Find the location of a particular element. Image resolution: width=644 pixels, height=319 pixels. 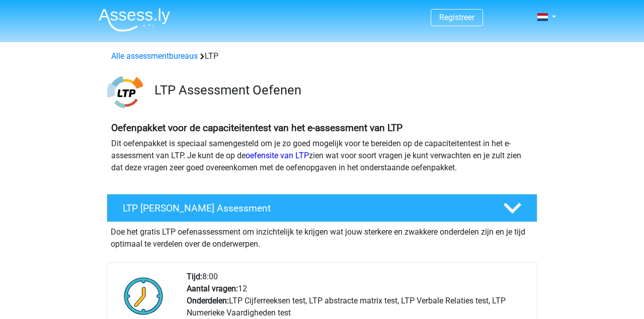

b: Tijd: is located at coordinates (194, 276).